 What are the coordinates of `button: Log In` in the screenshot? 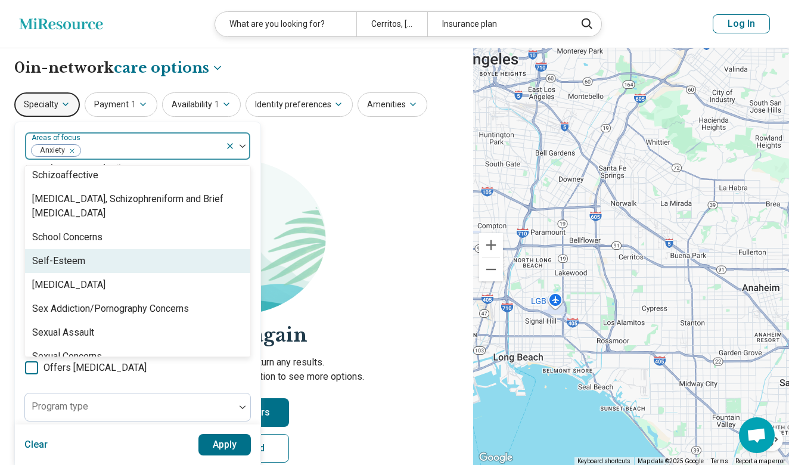 It's located at (742, 24).